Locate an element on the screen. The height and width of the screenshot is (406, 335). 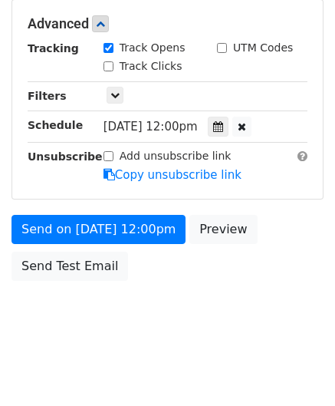
label: Track Opens is located at coordinates (153, 48).